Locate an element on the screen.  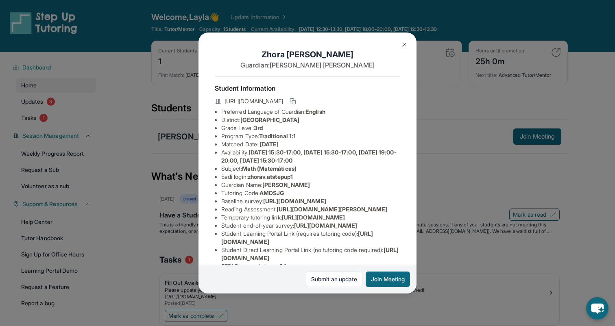
li: Reading Assessment : is located at coordinates (311, 209).